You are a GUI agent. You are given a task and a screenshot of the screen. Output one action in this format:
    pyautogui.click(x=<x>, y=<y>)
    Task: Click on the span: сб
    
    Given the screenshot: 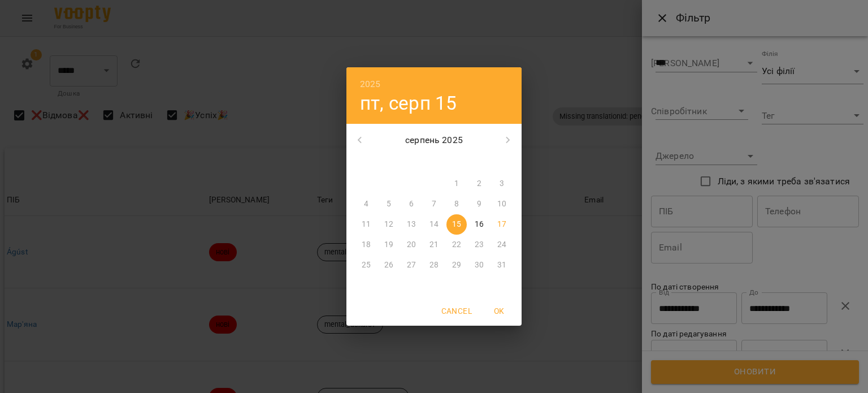 What is the action you would take?
    pyautogui.click(x=479, y=163)
    